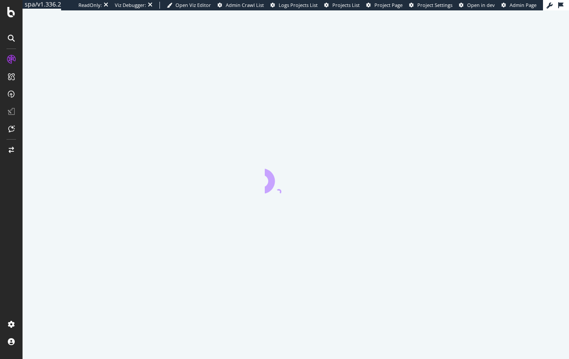 Image resolution: width=569 pixels, height=359 pixels. What do you see at coordinates (346, 5) in the screenshot?
I see `span: Projects List` at bounding box center [346, 5].